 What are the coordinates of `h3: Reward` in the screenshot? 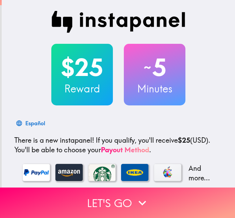 It's located at (82, 89).